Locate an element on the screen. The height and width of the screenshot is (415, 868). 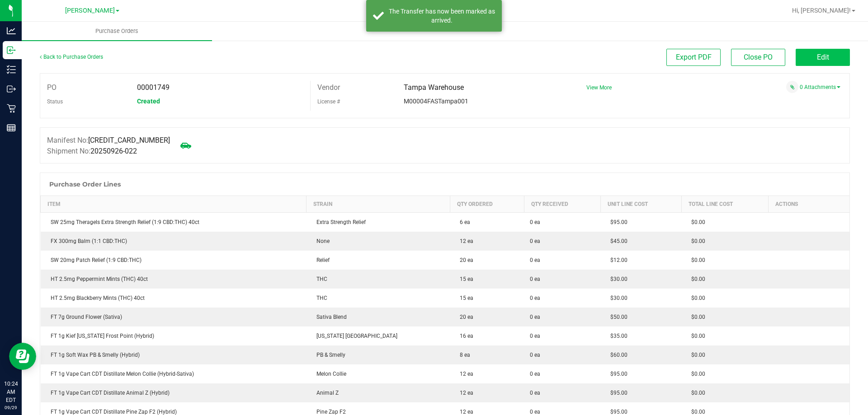
span: Relief is located at coordinates (320, 260).